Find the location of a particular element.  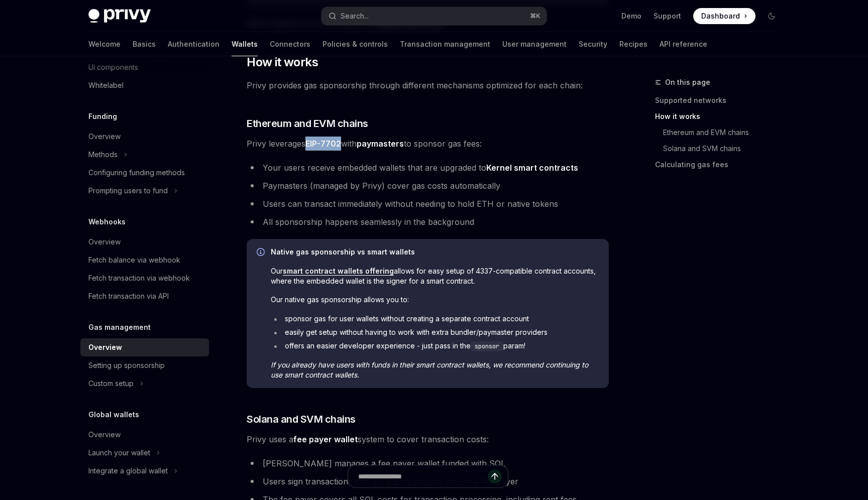

a: EIP-7702 is located at coordinates (322, 144).